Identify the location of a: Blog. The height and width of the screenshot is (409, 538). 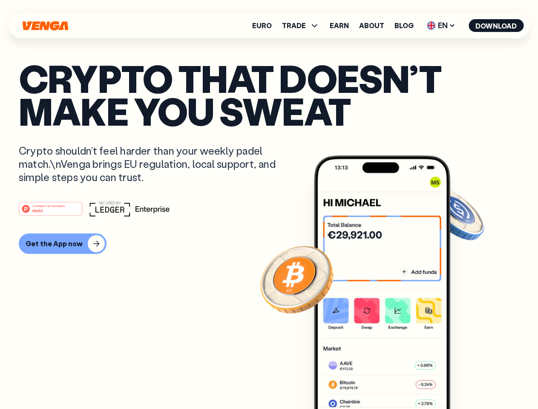
(404, 26).